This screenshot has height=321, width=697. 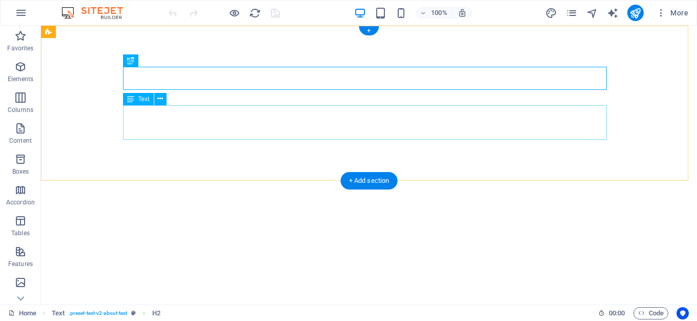 I want to click on h6: 100%, so click(x=440, y=13).